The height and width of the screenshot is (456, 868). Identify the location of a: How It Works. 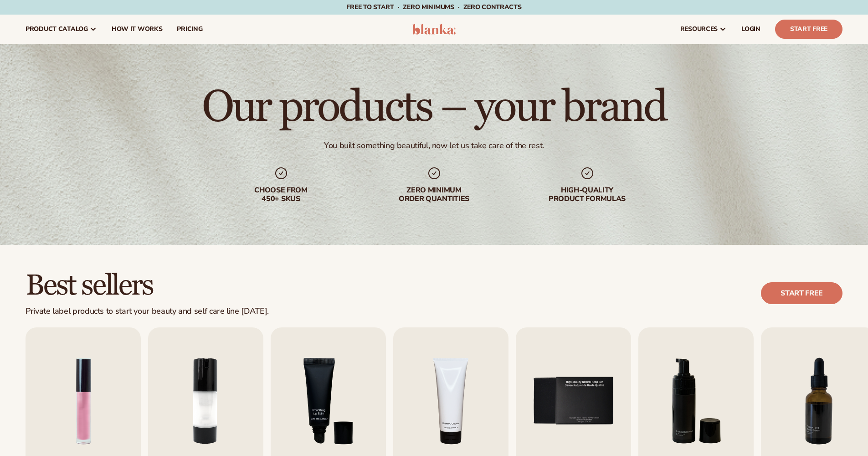
(137, 29).